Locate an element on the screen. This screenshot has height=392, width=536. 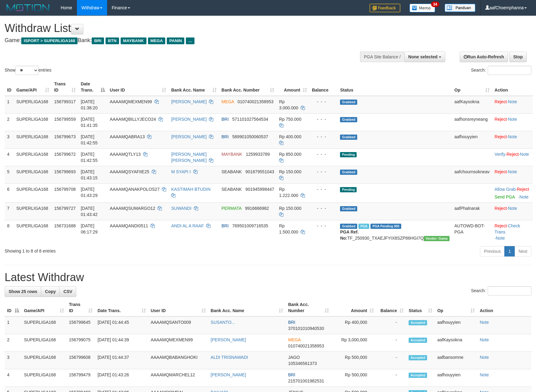
td: 156799479 is located at coordinates (81, 378).